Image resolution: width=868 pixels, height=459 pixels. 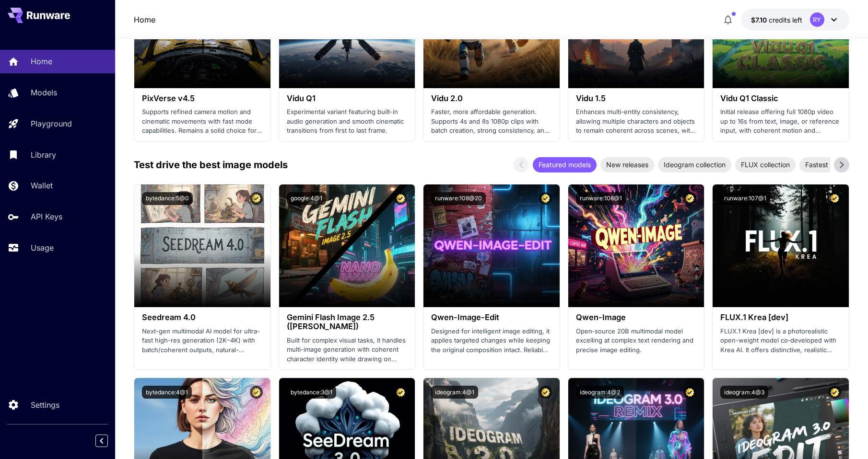 What do you see at coordinates (694, 165) in the screenshot?
I see `span: Ideogram collection` at bounding box center [694, 165].